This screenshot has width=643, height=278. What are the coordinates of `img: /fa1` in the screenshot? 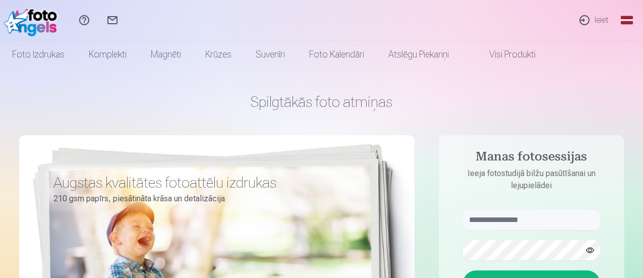 It's located at (33, 20).